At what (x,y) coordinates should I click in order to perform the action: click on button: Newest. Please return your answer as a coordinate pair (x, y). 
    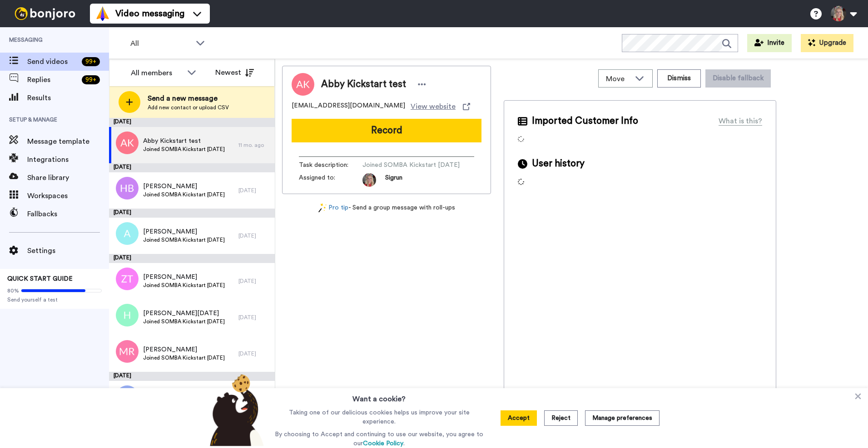
    Looking at the image, I should click on (234, 73).